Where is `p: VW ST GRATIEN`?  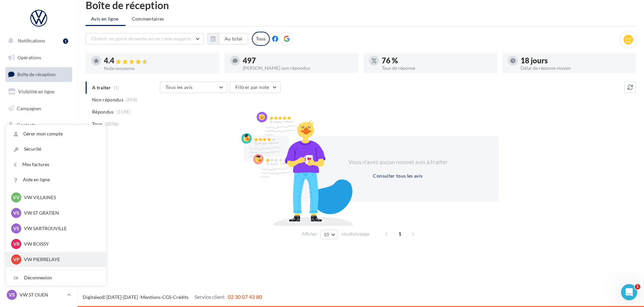
p: VW ST GRATIEN is located at coordinates (61, 213).